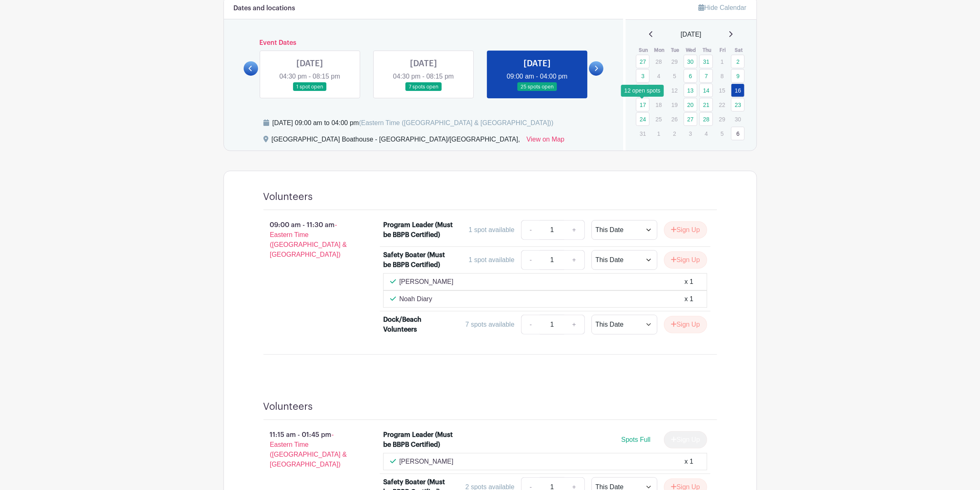  Describe the element at coordinates (659, 62) in the screenshot. I see `p: 28` at that location.